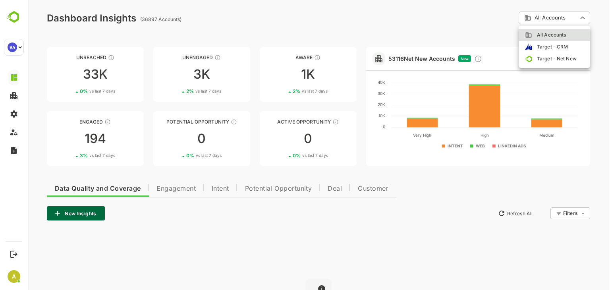 The image size is (610, 290). I want to click on div: A, so click(14, 276).